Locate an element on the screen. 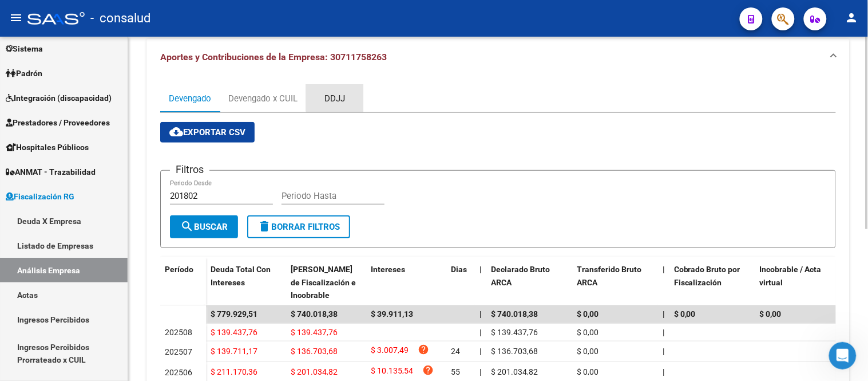 The width and height of the screenshot is (868, 381). span: Dias is located at coordinates (458, 269).